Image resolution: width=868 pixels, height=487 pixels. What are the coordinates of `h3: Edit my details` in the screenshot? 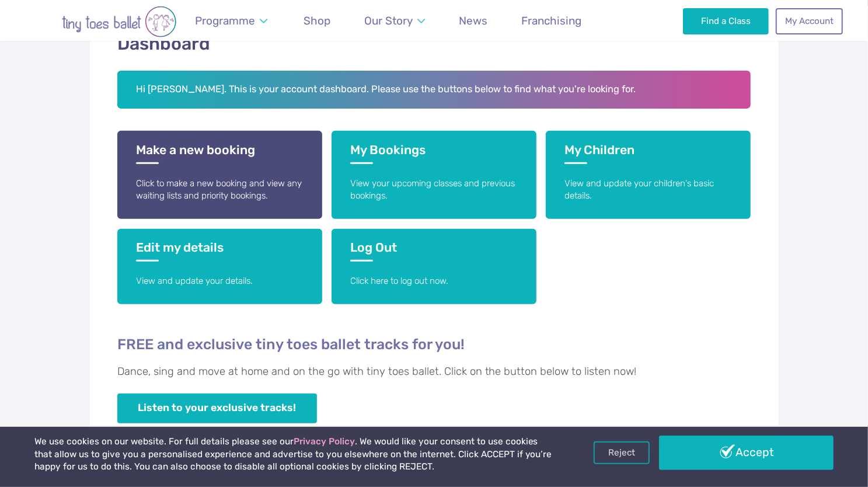 It's located at (220, 251).